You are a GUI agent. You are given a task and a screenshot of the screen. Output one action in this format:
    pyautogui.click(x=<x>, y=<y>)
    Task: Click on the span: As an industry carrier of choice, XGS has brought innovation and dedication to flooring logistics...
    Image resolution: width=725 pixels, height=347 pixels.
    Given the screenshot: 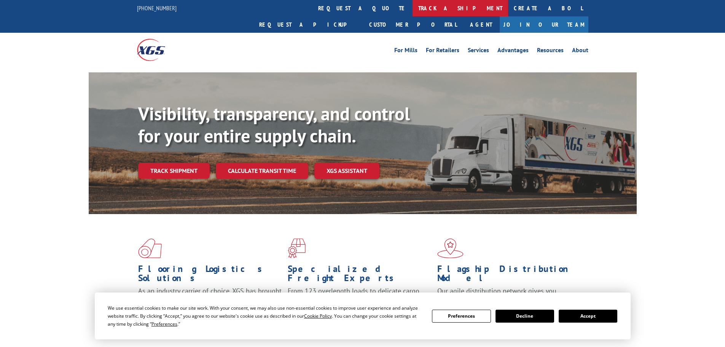 What is the action you would take?
    pyautogui.click(x=210, y=300)
    